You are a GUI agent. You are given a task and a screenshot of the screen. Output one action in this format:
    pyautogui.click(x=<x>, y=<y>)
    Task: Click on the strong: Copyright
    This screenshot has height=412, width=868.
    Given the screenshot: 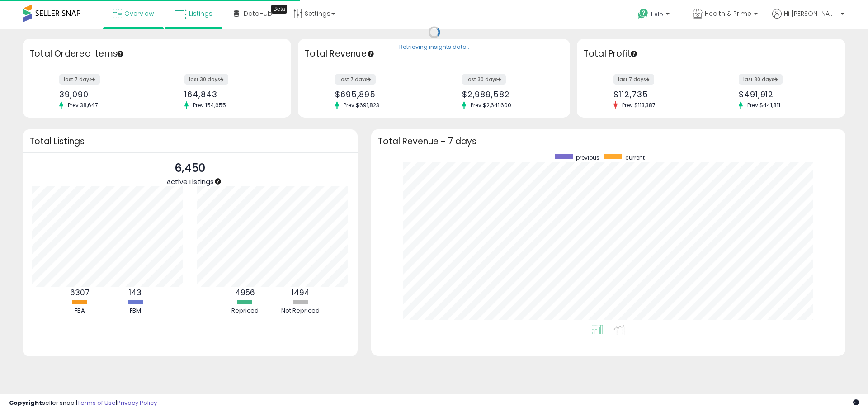 What is the action you would take?
    pyautogui.click(x=25, y=403)
    